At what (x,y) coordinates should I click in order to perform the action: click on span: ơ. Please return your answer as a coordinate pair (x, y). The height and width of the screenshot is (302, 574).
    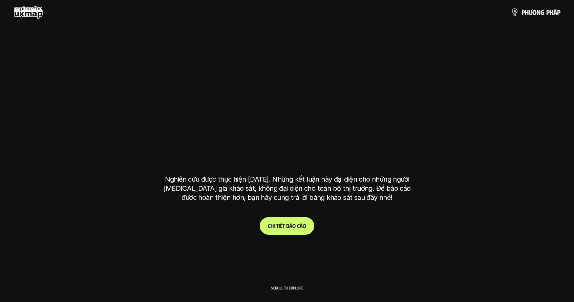
    Looking at the image, I should click on (534, 12).